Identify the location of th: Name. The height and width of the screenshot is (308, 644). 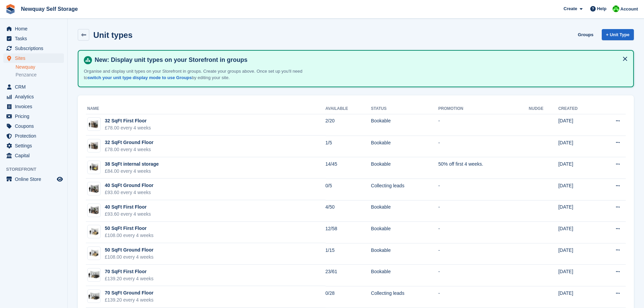
(205, 109).